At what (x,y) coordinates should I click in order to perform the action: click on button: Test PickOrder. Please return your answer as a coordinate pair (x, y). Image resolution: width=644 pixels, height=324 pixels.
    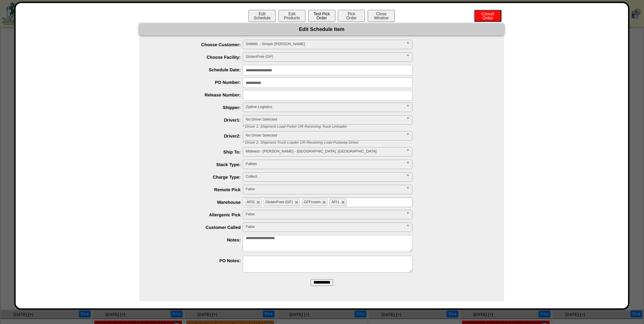
    Looking at the image, I should click on (322, 16).